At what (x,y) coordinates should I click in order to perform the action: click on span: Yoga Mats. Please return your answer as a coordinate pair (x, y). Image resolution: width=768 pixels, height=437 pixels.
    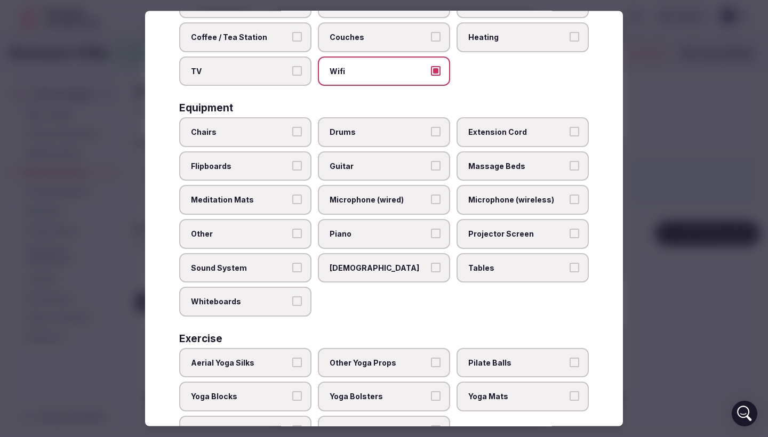
    Looking at the image, I should click on (517, 397).